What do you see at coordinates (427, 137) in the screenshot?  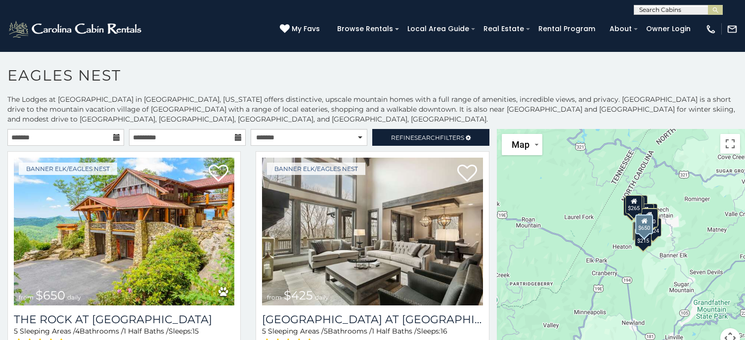 I see `span: Search` at bounding box center [427, 137].